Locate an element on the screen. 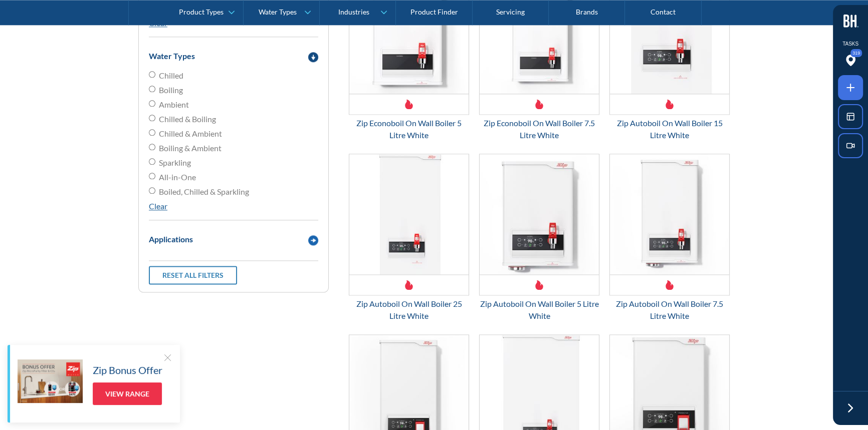 Image resolution: width=868 pixels, height=430 pixels. span: All-in-One is located at coordinates (177, 177).